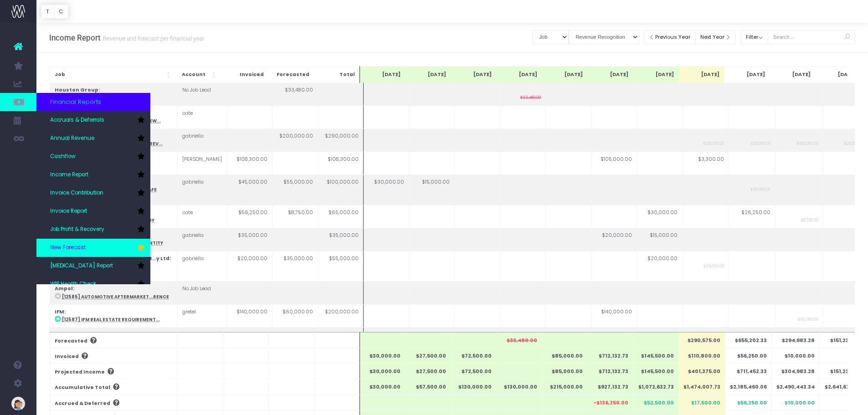 The image size is (868, 415). I want to click on th: Aug 25: Activate to sort: Activate to sort, so click(701, 74).